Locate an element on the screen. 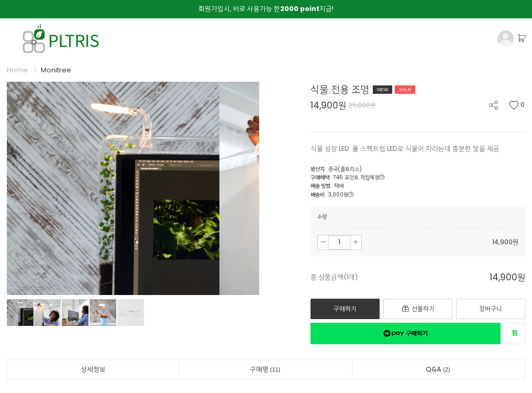 The height and width of the screenshot is (393, 532). a: Monitree is located at coordinates (56, 70).